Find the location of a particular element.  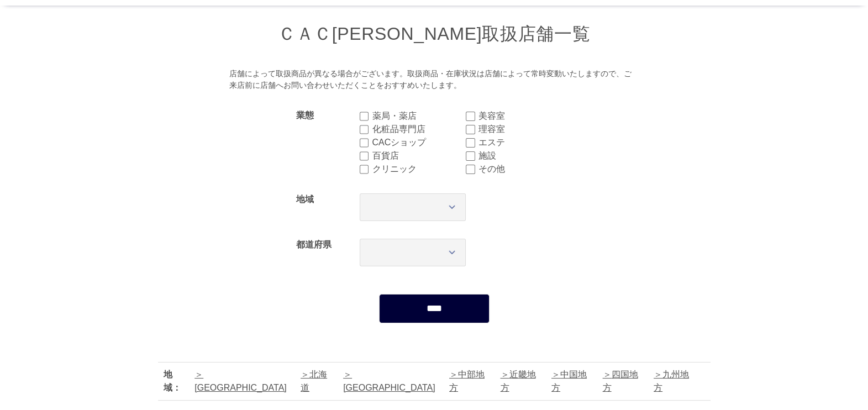

label: 地域 is located at coordinates (305, 199).